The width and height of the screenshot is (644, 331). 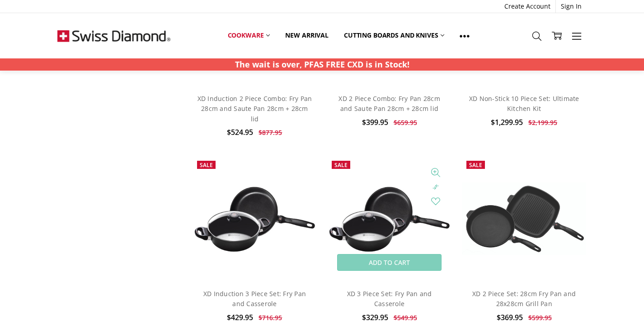 I want to click on img: XD 2 Piece Set: 28cm Fry Pan and 28x28cm Grill Pan, so click(x=524, y=218).